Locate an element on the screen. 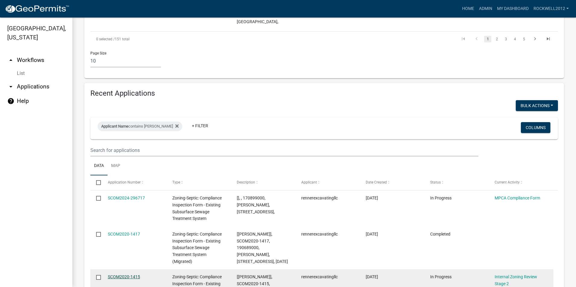 The height and width of the screenshot is (287, 576). span: Application Number is located at coordinates (124, 183).